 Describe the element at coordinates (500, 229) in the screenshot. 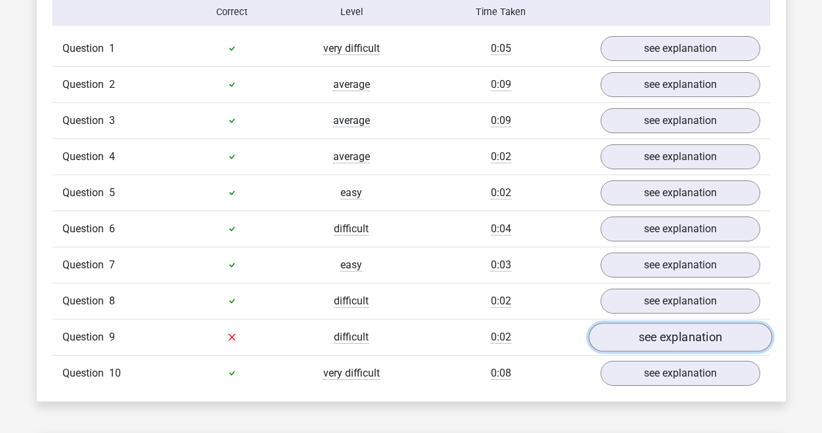

I see `span: 0:04` at that location.